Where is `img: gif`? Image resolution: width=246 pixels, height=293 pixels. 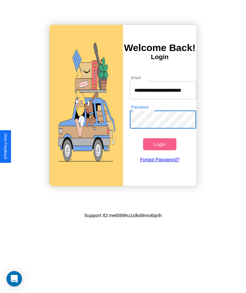
img: gif is located at coordinates (86, 105).